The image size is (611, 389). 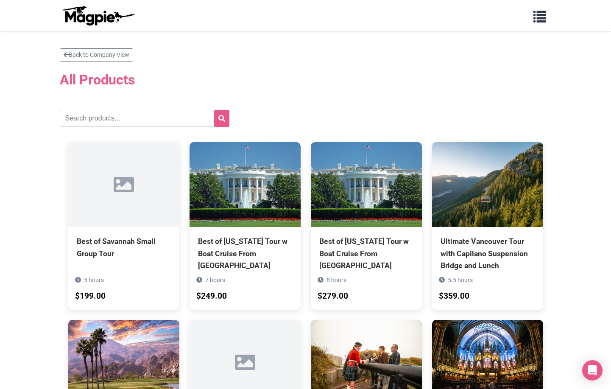 I want to click on a: Best of Savannah Small Group Tour 5 hours $199.00, so click(x=124, y=220).